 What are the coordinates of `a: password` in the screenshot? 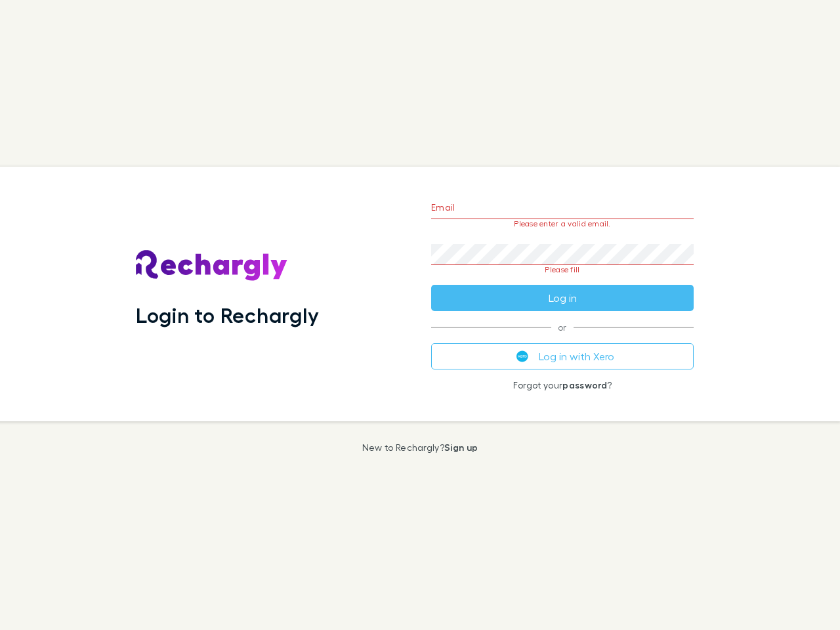 It's located at (585, 385).